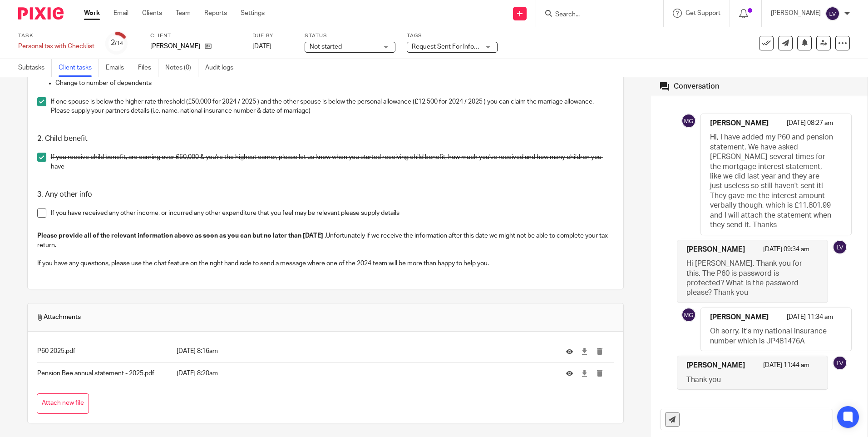 Image resolution: width=868 pixels, height=437 pixels. Describe the element at coordinates (119, 68) in the screenshot. I see `a: Emails` at that location.